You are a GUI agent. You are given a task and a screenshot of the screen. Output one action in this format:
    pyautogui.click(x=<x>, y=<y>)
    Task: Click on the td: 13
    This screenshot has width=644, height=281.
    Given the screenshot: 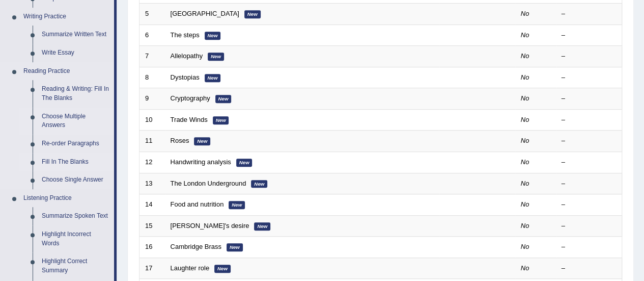 What is the action you would take?
    pyautogui.click(x=152, y=183)
    